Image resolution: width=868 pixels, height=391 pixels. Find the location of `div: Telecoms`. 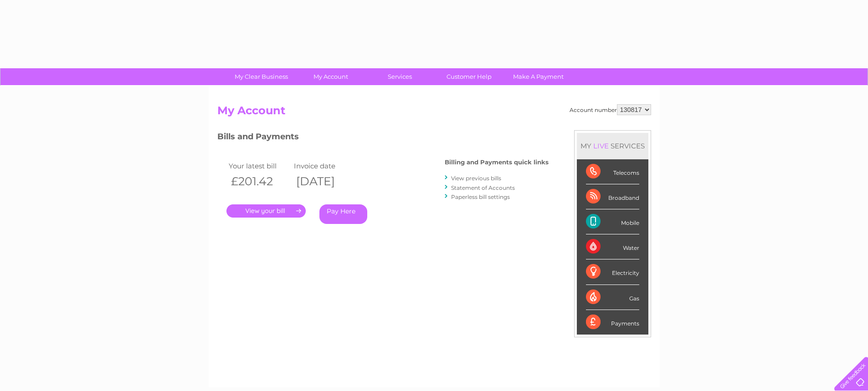

div: Telecoms is located at coordinates (613, 171).